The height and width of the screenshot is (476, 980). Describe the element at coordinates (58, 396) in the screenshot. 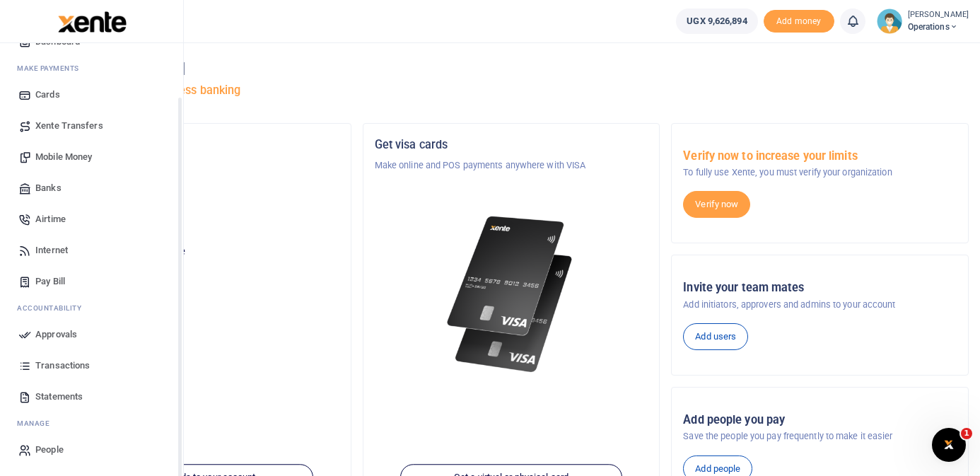

I see `span: Statements` at that location.